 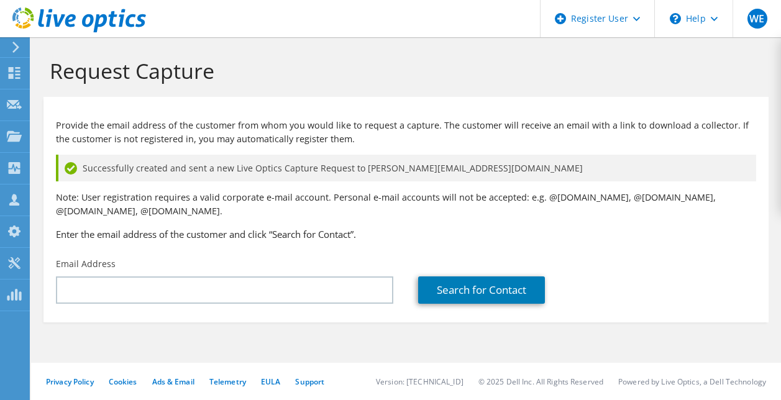 What do you see at coordinates (675, 19) in the screenshot?
I see `svg: \n` at bounding box center [675, 19].